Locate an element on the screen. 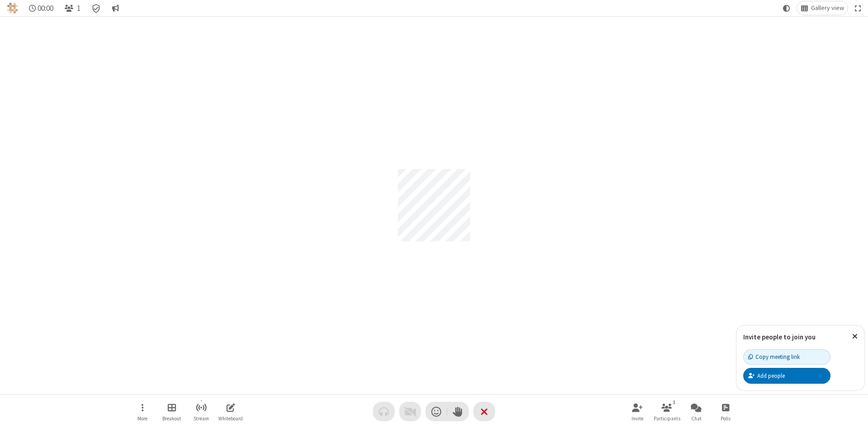  button: Add people is located at coordinates (787, 376).